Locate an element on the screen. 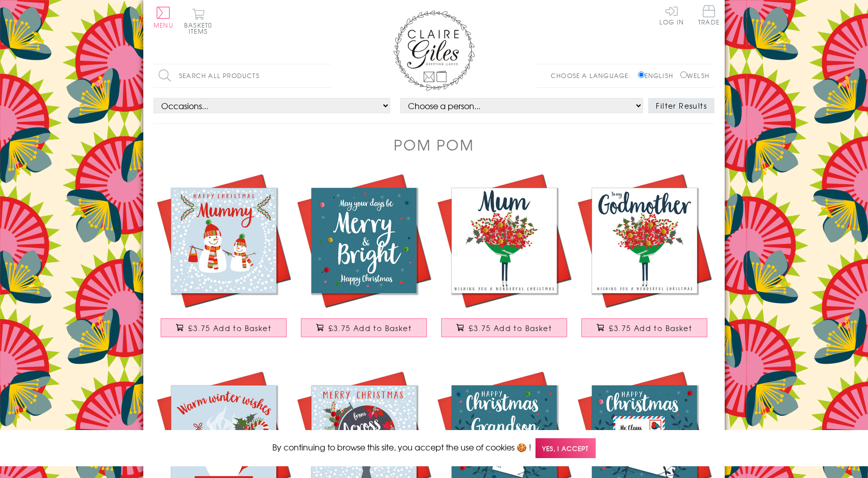 The image size is (868, 478). input: English is located at coordinates (641, 74).